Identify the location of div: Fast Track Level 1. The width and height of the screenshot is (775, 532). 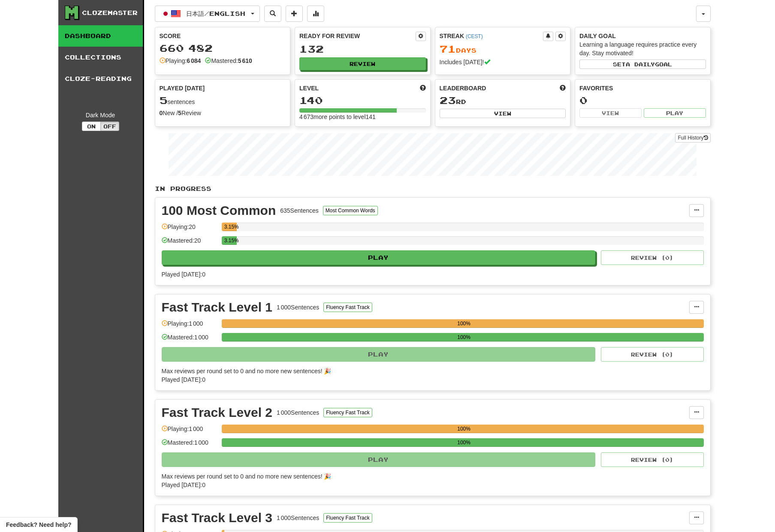
(217, 307).